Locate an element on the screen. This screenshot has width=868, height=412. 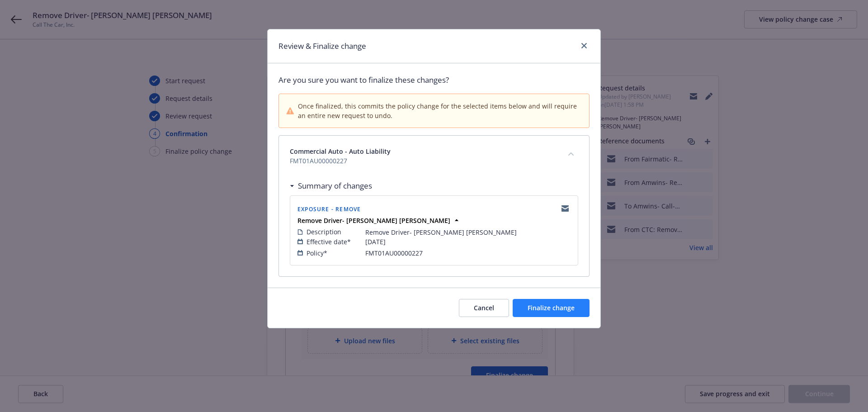
span: Commercial Auto - Auto Liability is located at coordinates (424, 151).